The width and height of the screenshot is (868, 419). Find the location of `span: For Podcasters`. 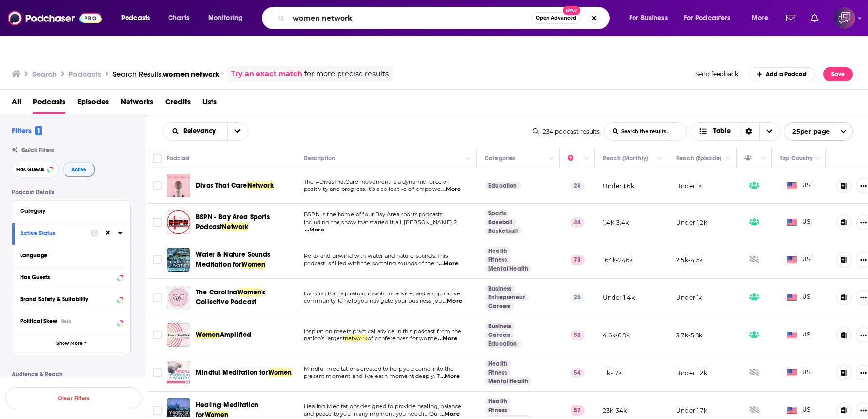

span: For Podcasters is located at coordinates (707, 18).